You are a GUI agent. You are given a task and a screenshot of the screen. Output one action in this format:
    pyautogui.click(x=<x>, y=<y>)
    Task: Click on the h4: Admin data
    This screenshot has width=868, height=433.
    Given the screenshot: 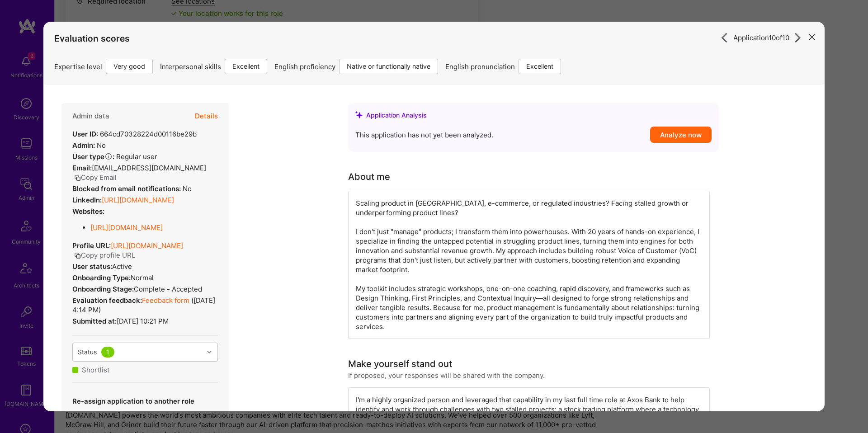 What is the action you would take?
    pyautogui.click(x=91, y=116)
    